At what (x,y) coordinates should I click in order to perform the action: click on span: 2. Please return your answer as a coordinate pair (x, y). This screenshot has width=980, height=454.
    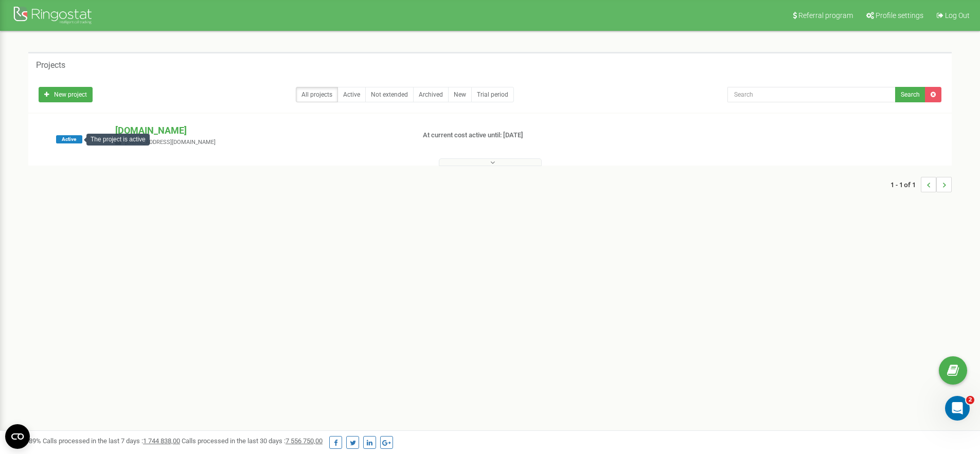
    Looking at the image, I should click on (970, 400).